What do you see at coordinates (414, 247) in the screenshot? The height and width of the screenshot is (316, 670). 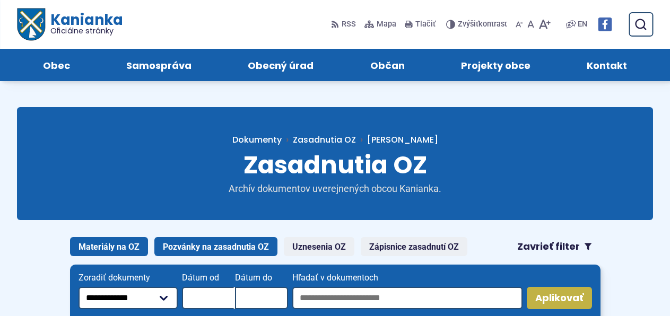 I see `a: Zápisnice zasadnutí OZ` at bounding box center [414, 247].